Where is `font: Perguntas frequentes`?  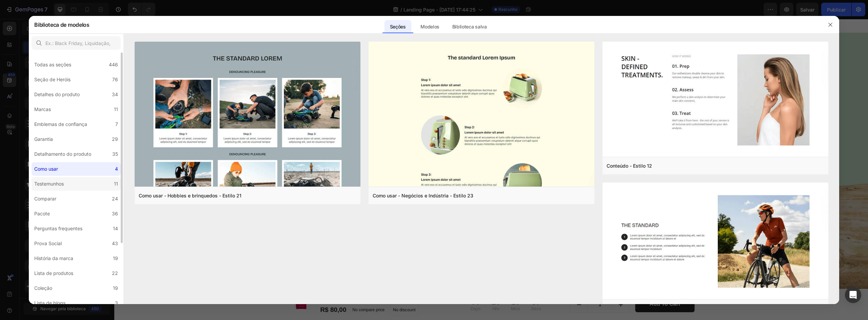
font: Perguntas frequentes is located at coordinates (58, 228).